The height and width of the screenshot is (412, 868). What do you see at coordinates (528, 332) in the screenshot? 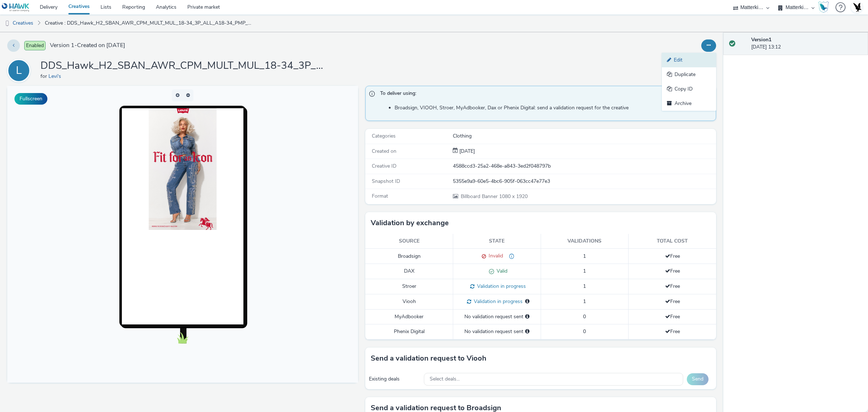
I see `div: Please select a deal below and click on Send to send a validation request to Phenix Digital.` at bounding box center [528, 332].